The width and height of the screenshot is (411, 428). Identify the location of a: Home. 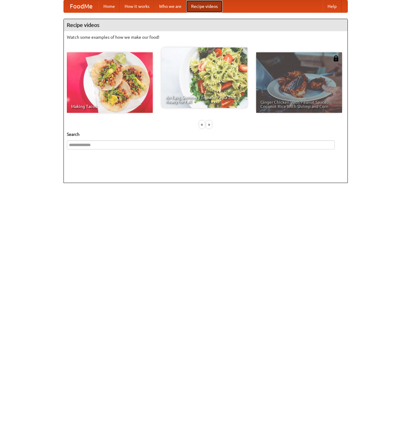
(109, 6).